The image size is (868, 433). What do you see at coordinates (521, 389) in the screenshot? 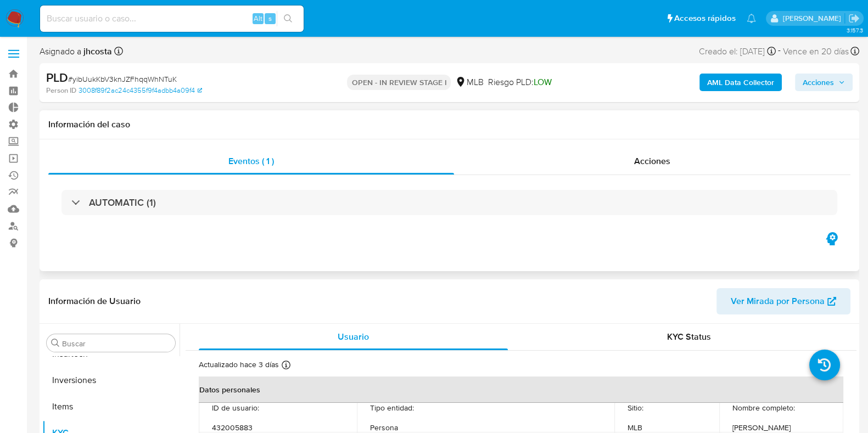
I see `th: Datos personales` at bounding box center [521, 389].